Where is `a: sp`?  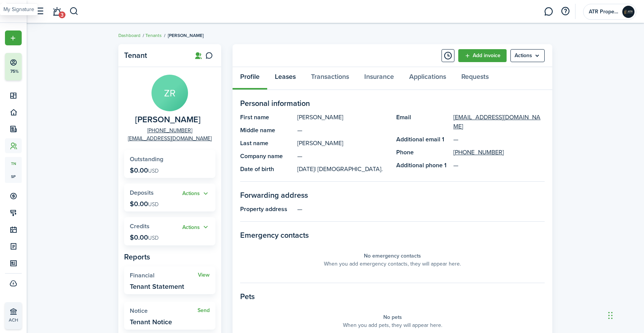
a: sp is located at coordinates (13, 177).